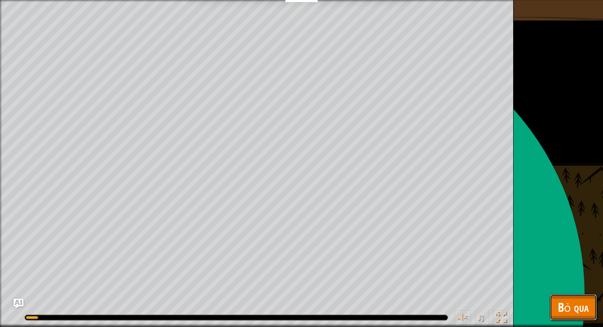  I want to click on span: Bỏ qua, so click(573, 307).